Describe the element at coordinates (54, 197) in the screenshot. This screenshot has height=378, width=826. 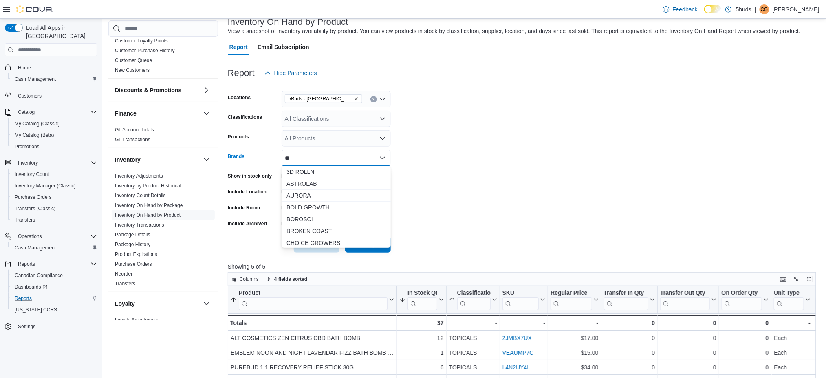
I see `span: Purchase Orders` at that location.